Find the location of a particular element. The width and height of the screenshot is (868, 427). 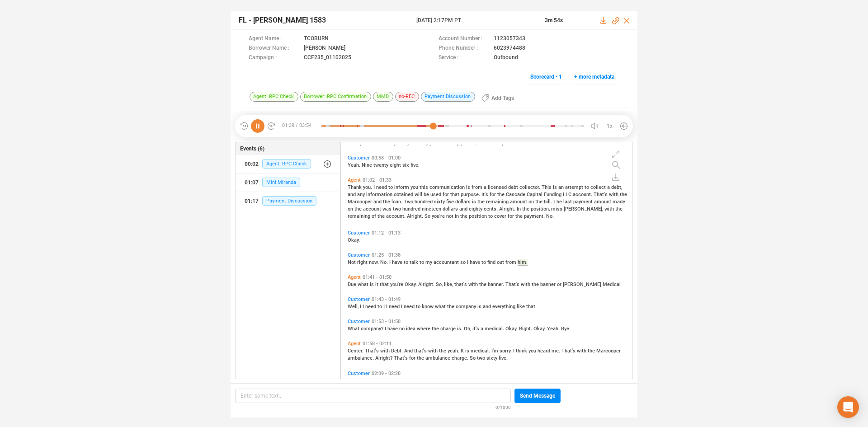

span: birthday, is located at coordinates (451, 142).